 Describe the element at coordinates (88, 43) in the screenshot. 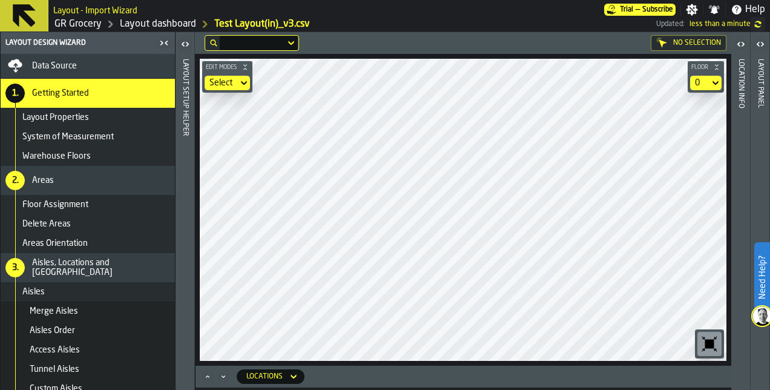

I see `header: Layout Design Wizard` at that location.